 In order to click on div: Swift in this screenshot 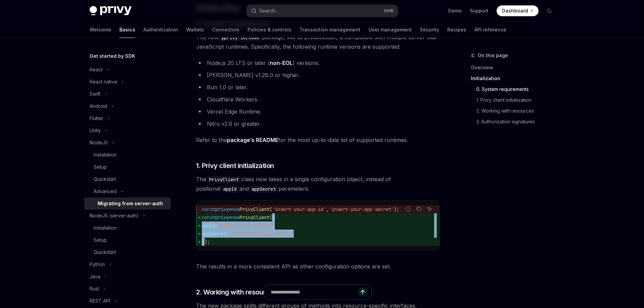, I will do `click(95, 94)`.